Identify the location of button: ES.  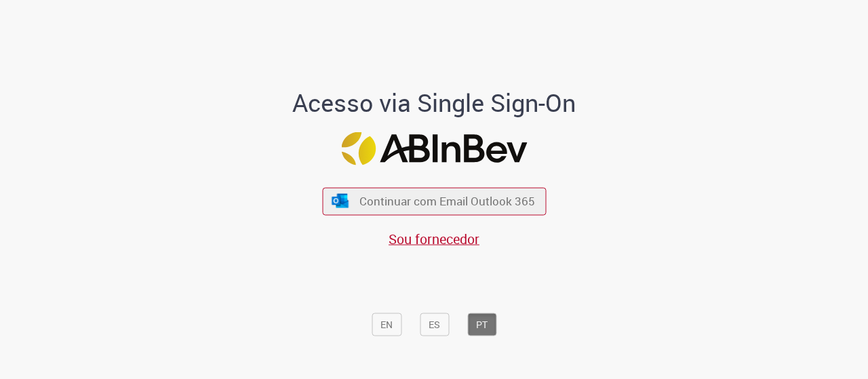
(434, 324).